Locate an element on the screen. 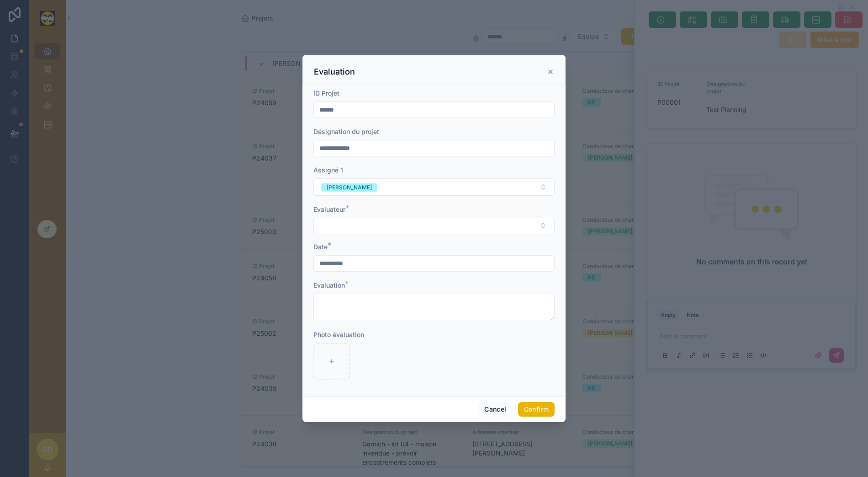  span: Evaluation is located at coordinates (329, 285).